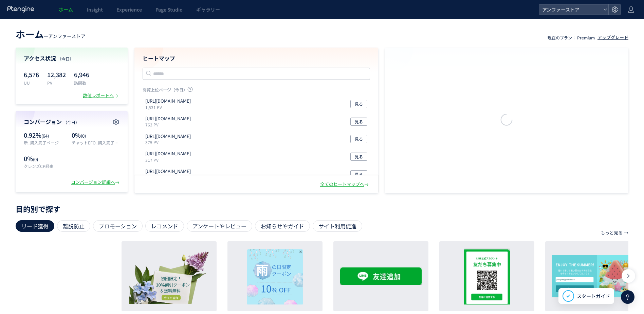 Image resolution: width=644 pixels, height=314 pixels. What do you see at coordinates (31, 75) in the screenshot?
I see `p: 6,576` at bounding box center [31, 75].